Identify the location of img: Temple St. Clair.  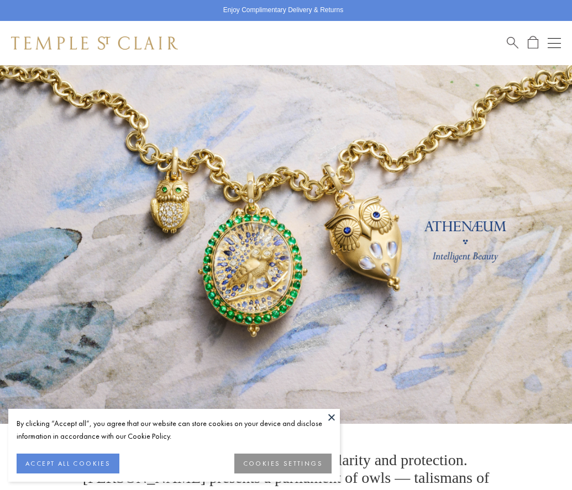
(94, 43).